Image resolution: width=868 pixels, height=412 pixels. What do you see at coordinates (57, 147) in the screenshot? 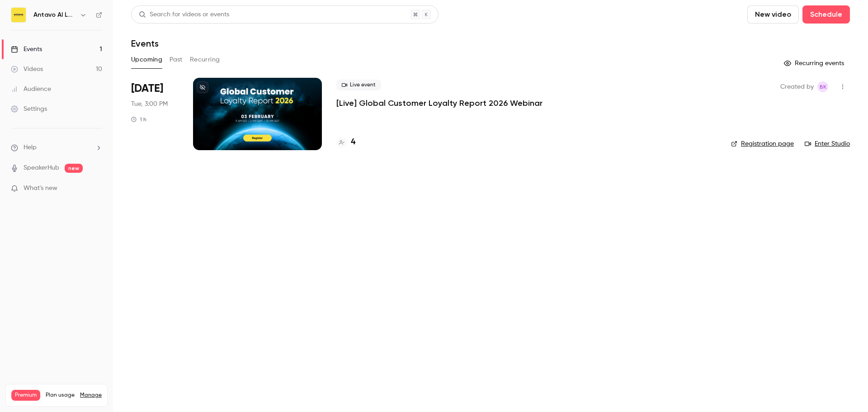
I see `li: help-dropdown-opener` at bounding box center [57, 147].